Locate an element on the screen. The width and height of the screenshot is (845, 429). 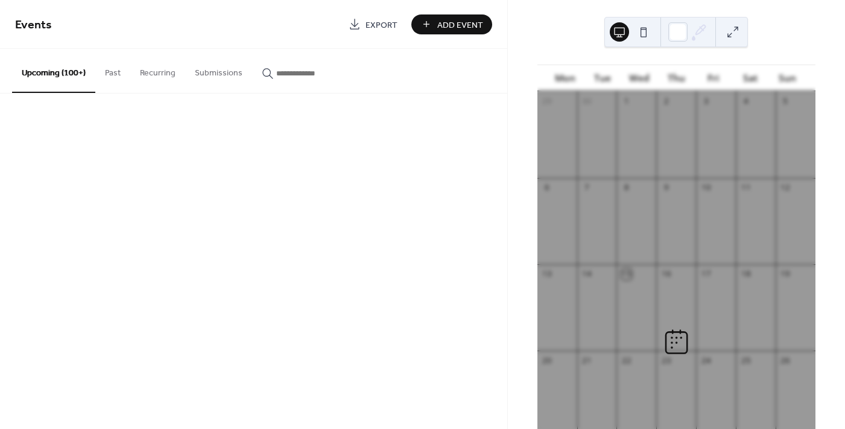
div: Sat is located at coordinates (750, 78).